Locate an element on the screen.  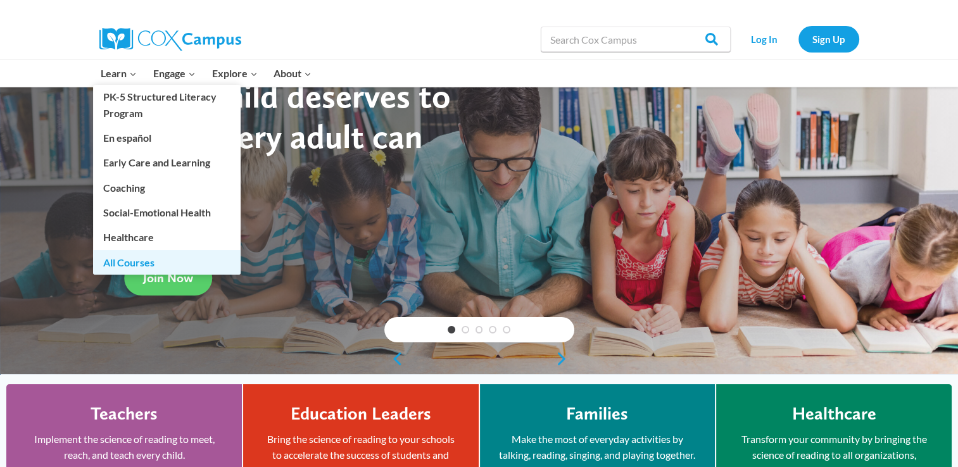
a: next is located at coordinates (565, 359).